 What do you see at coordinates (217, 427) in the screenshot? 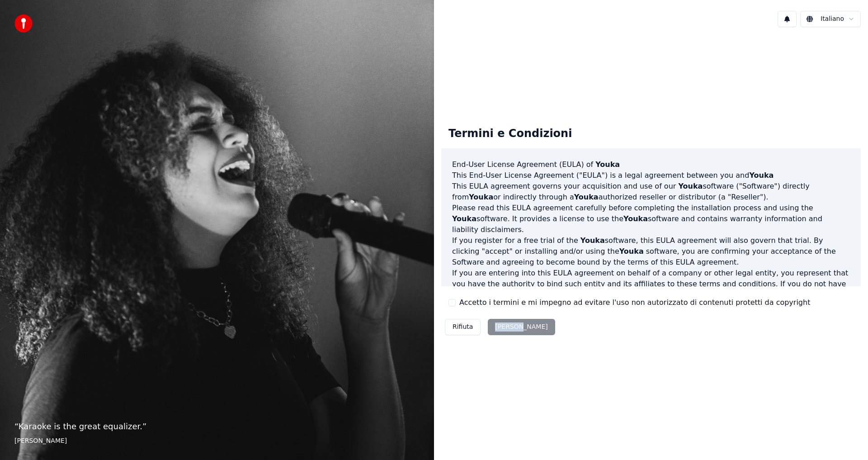
I see `p: “ Karaoke is the great equalizer. ”` at bounding box center [217, 427].